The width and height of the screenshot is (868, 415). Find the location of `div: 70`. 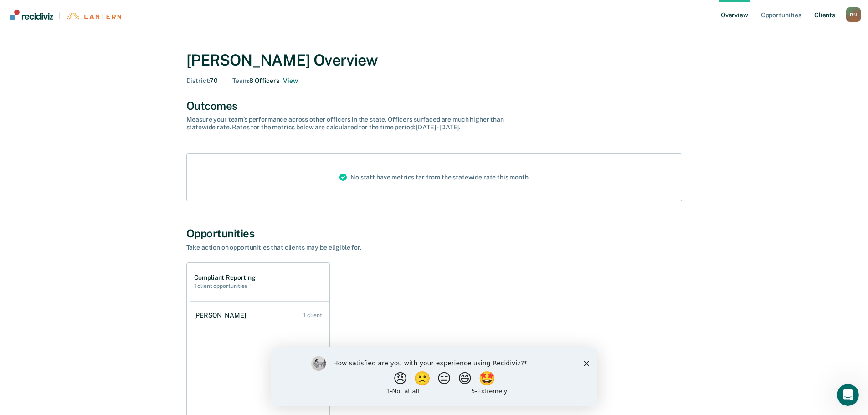

div: 70 is located at coordinates (203, 81).